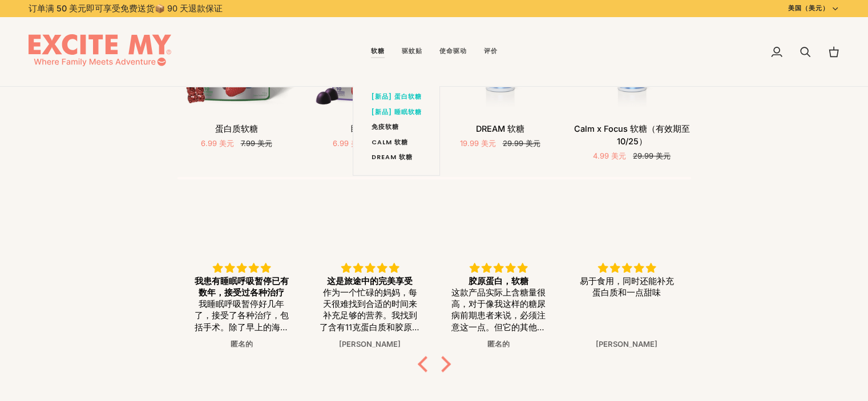 The height and width of the screenshot is (401, 868). I want to click on font: 19.99 美元, so click(478, 143).